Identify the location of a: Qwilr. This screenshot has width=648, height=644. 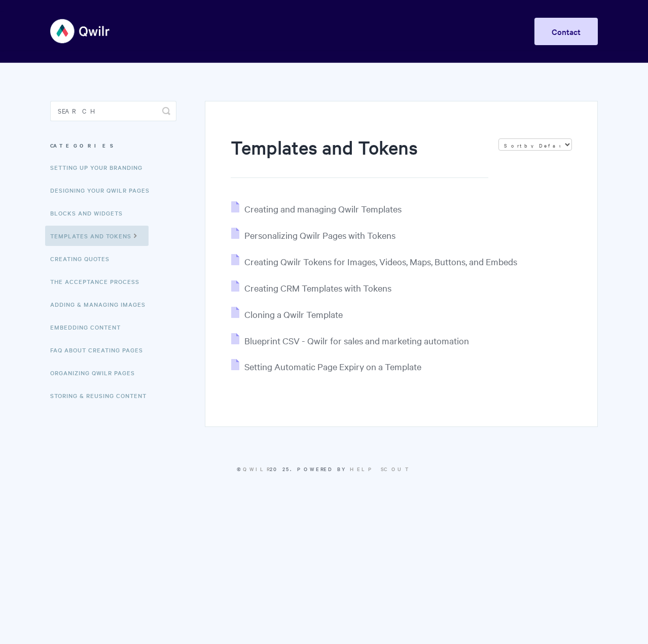
(256, 468).